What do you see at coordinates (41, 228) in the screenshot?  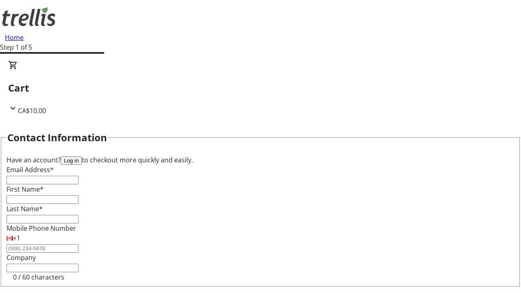 I see `label: Mobile Phone Number` at bounding box center [41, 228].